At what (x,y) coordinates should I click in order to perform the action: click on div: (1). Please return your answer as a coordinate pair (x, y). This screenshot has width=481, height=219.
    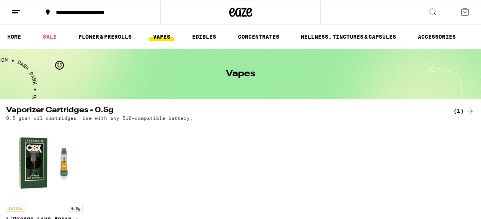
    Looking at the image, I should click on (464, 111).